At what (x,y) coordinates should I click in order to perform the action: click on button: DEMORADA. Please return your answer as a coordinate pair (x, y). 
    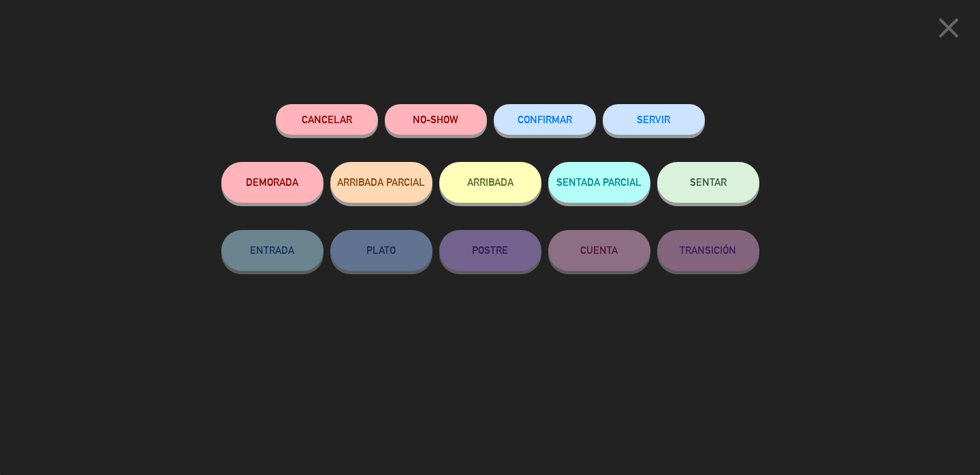
    Looking at the image, I should click on (272, 182).